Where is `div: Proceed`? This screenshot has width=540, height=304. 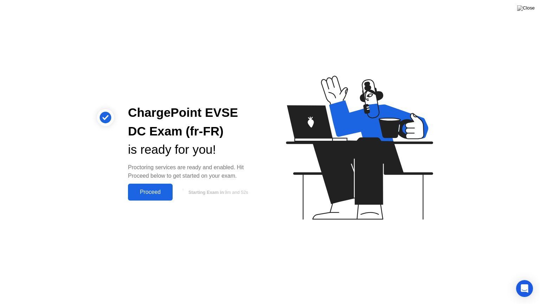 div: Proceed is located at coordinates (150, 192).